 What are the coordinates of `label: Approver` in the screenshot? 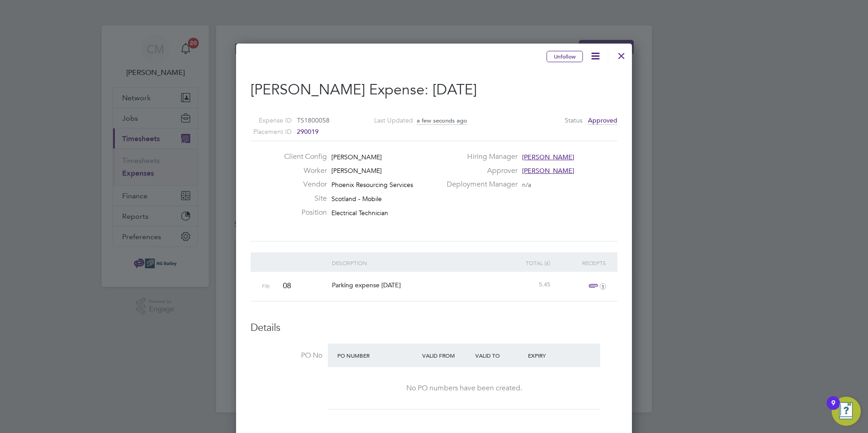 It's located at (480, 170).